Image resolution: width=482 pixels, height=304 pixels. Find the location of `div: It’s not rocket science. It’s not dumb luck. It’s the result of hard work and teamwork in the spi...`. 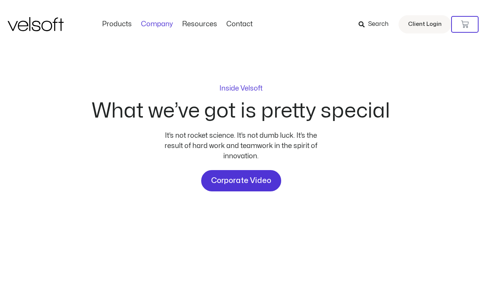

div: It’s not rocket science. It’s not dumb luck. It’s the result of hard work and teamwork in the spi... is located at coordinates (241, 146).